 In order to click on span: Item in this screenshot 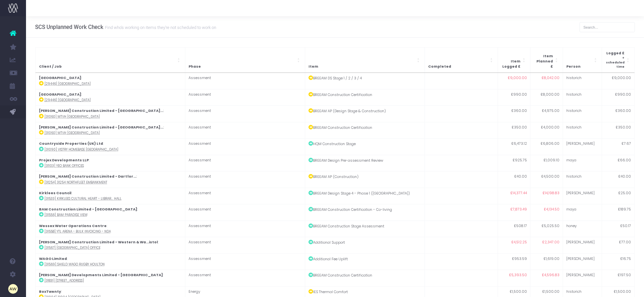, I will do `click(313, 67)`.